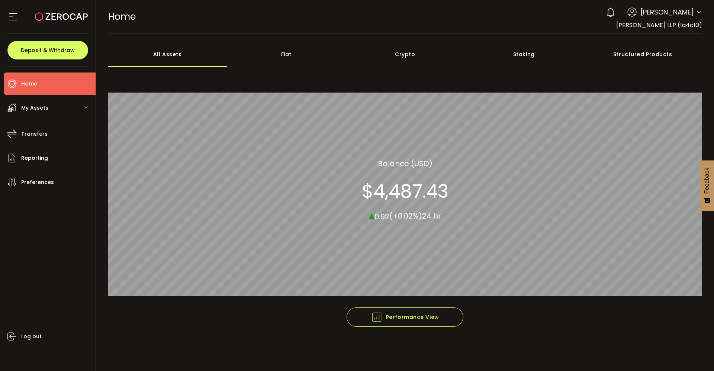  Describe the element at coordinates (406, 54) in the screenshot. I see `div: Crypto` at that location.